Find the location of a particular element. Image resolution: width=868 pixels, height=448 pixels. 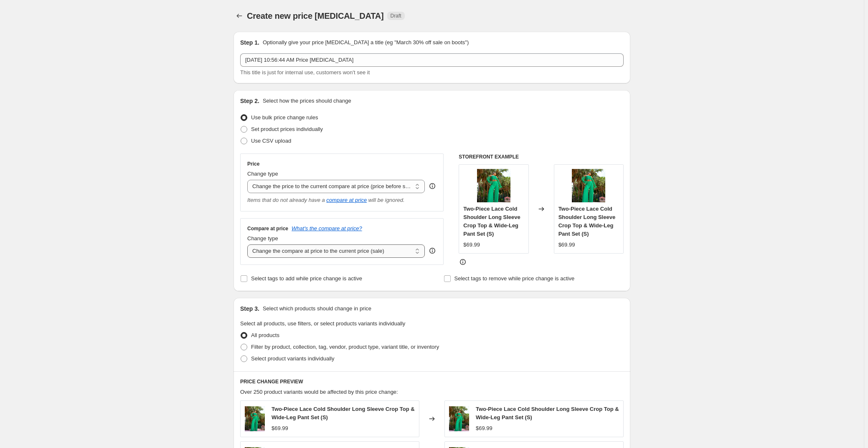

p: Select which products should change in price is located at coordinates (317, 309).